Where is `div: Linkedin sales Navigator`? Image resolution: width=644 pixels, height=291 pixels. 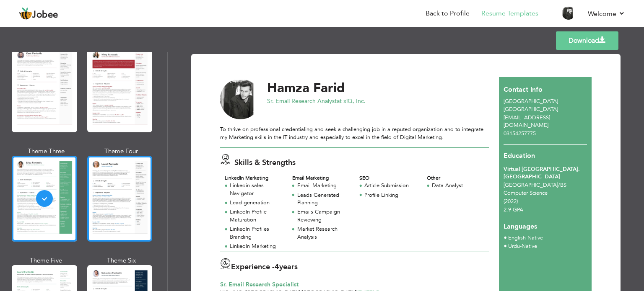 div: Linkedin sales Navigator is located at coordinates (256, 189).